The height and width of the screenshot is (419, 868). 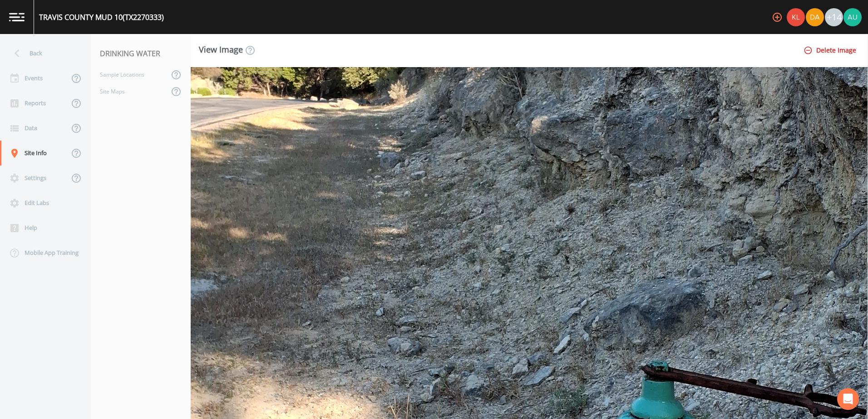 I want to click on div: +14, so click(x=834, y=17).